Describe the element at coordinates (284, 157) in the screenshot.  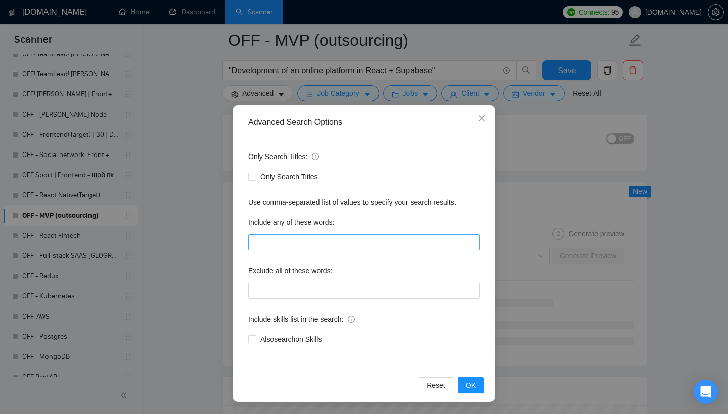
I see `span: Only Search Titles:` at that location.